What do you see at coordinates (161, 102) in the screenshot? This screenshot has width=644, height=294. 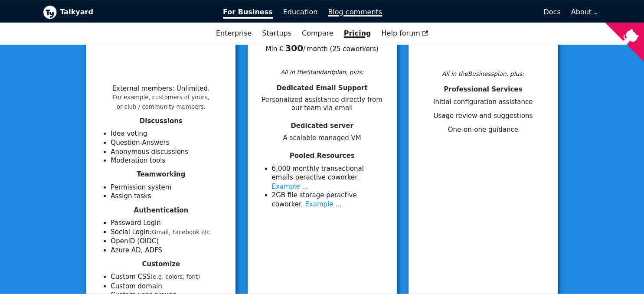 I see `small: For example, customers of yours, or club / community members.` at bounding box center [161, 102].